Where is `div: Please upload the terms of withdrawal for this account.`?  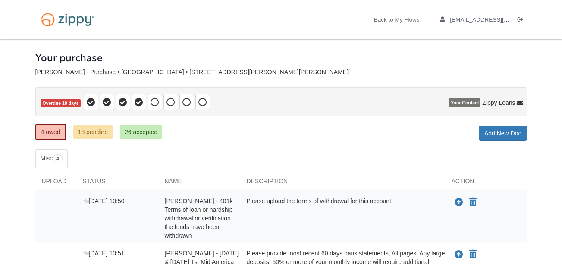
div: Please upload the terms of withdrawal for this account. is located at coordinates (342, 218).